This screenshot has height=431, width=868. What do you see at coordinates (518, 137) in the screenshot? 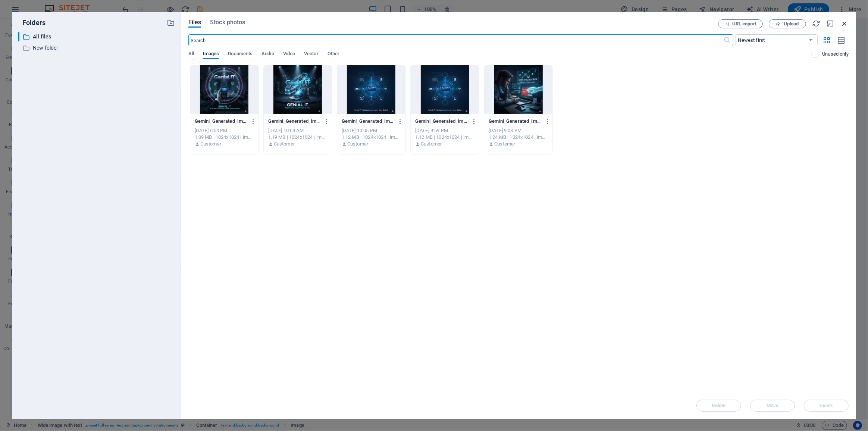
I see `div: 1.24 MB | 1024x1024 | image/png` at bounding box center [518, 137].